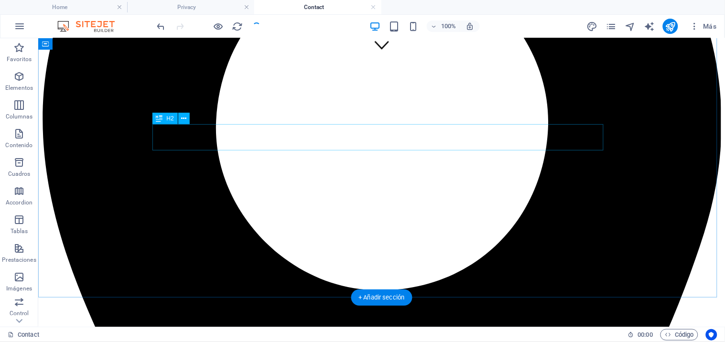  What do you see at coordinates (19, 145) in the screenshot?
I see `p: Contenido` at bounding box center [19, 145].